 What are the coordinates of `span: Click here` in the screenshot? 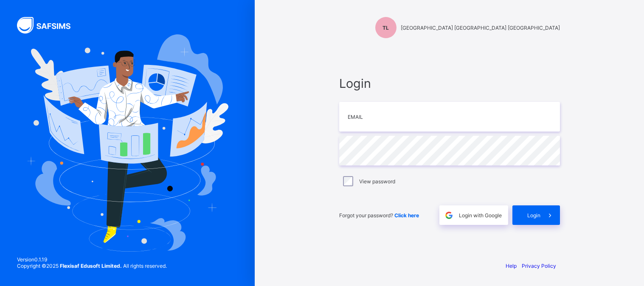 It's located at (407, 215).